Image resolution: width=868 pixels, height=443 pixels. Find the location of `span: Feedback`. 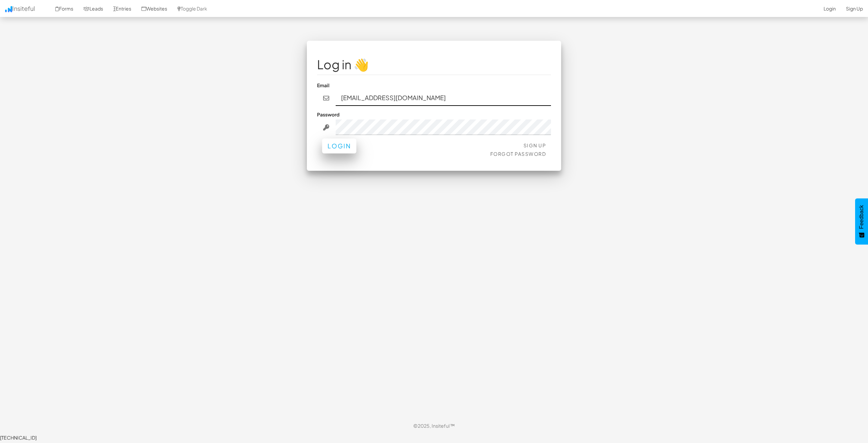

span: Feedback is located at coordinates (862, 216).